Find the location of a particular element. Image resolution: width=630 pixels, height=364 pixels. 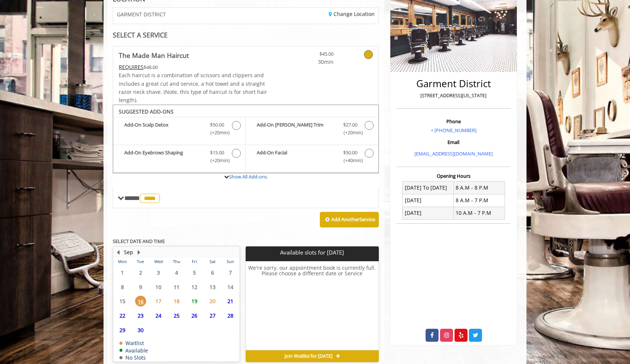

span: 20 is located at coordinates (213, 301).